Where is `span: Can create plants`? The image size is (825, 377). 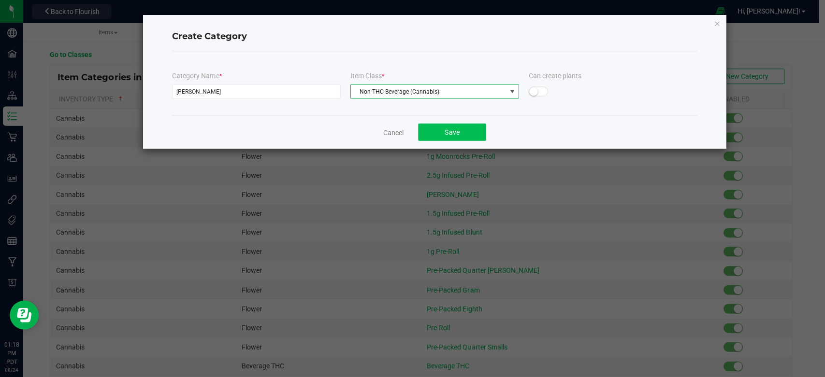 span: Can create plants is located at coordinates (553, 76).